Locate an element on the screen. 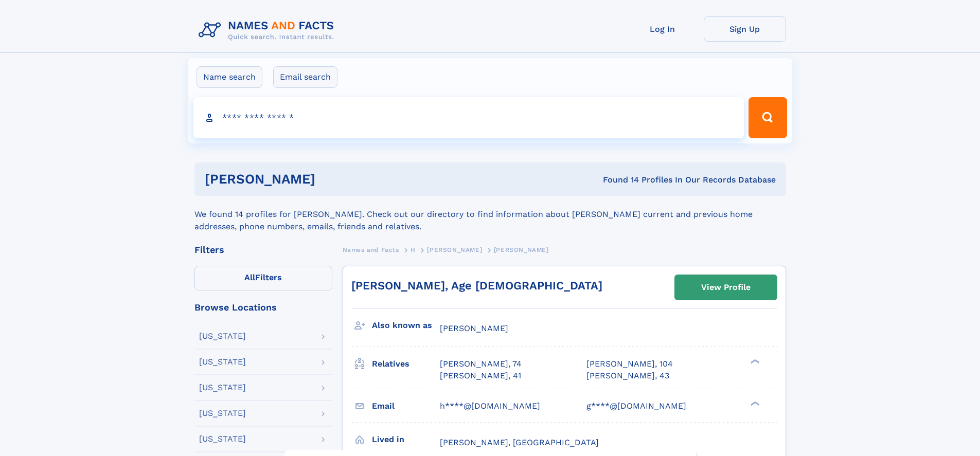  input: search input is located at coordinates (468, 118).